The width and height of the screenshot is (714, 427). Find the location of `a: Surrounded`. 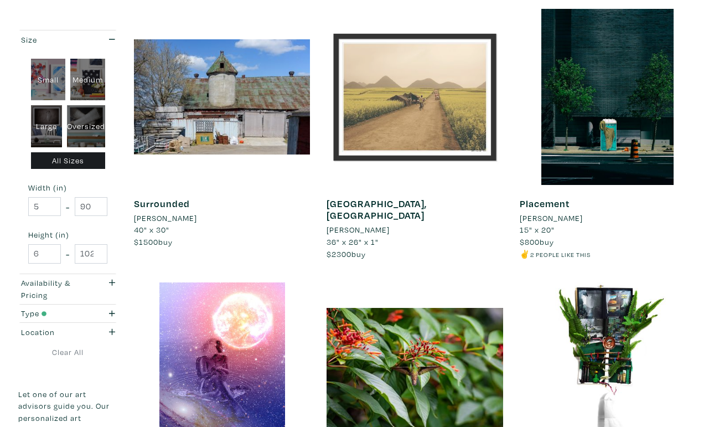

a: Surrounded is located at coordinates (162, 203).